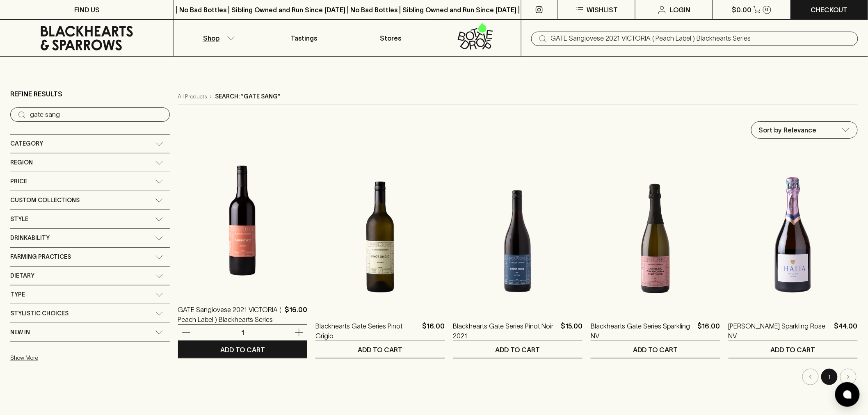  What do you see at coordinates (90, 218) in the screenshot?
I see `div: Style` at bounding box center [90, 218].